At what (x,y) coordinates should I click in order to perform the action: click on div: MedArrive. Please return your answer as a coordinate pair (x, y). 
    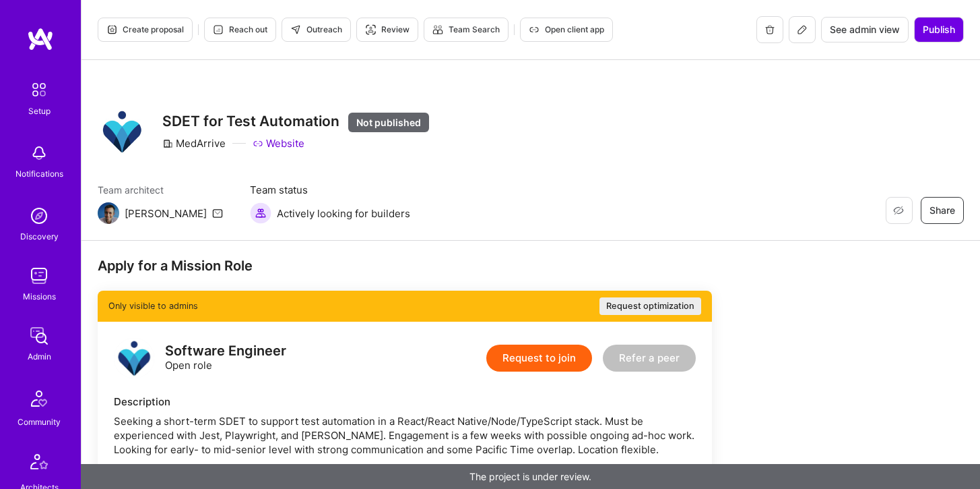
    Looking at the image, I should click on (194, 143).